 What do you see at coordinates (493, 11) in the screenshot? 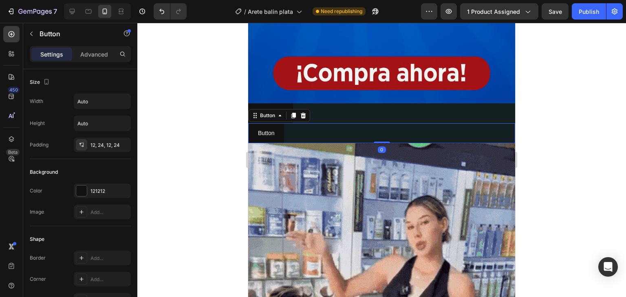
I see `span: 1 product assigned` at bounding box center [493, 11].